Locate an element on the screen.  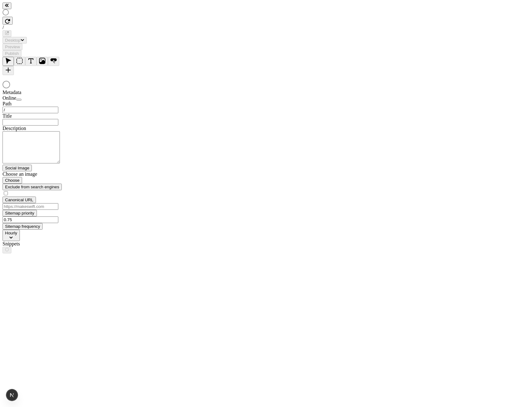
span: Online is located at coordinates (9, 98).